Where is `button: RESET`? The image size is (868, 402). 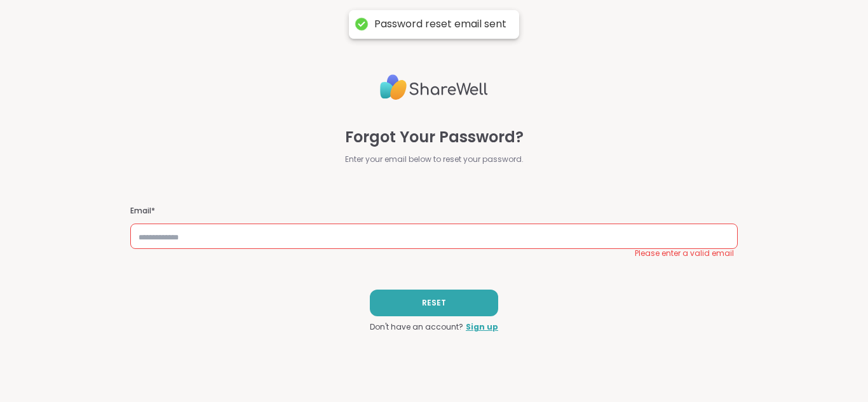 button: RESET is located at coordinates (434, 303).